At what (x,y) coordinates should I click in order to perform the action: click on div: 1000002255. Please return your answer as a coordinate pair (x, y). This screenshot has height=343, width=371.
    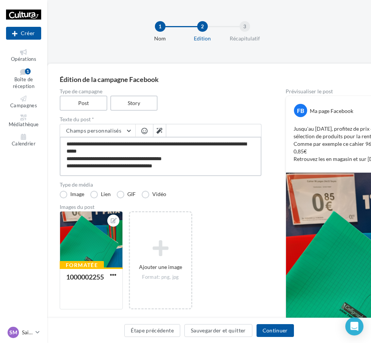
    Looking at the image, I should click on (85, 277).